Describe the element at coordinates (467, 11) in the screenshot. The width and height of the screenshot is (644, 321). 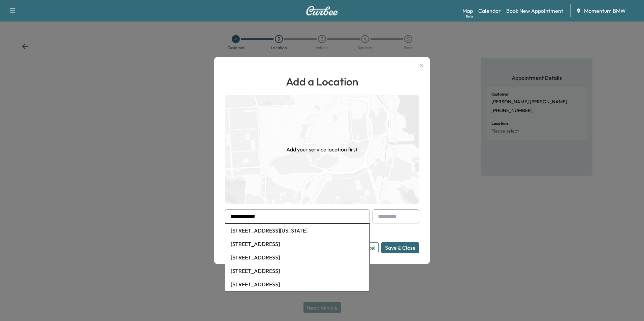
I see `a: MapBeta` at that location.